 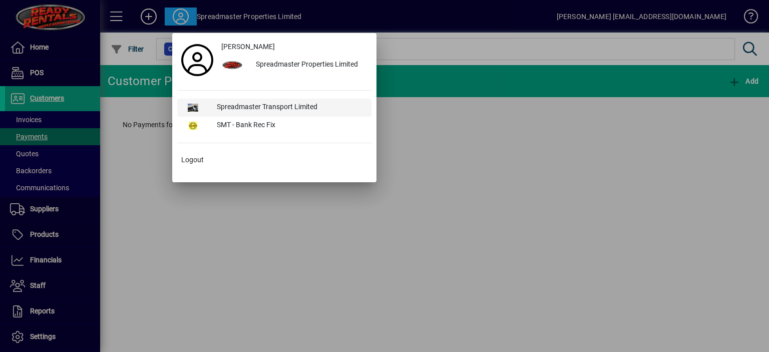 I want to click on button: Spreadmaster Transport Limited, so click(x=274, y=108).